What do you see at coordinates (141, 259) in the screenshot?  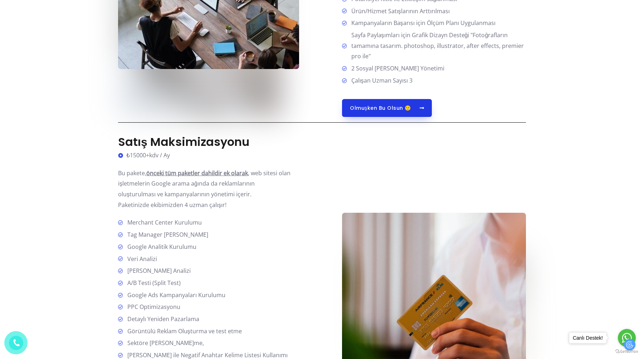 I see `span: Veri Analizi` at bounding box center [141, 259].